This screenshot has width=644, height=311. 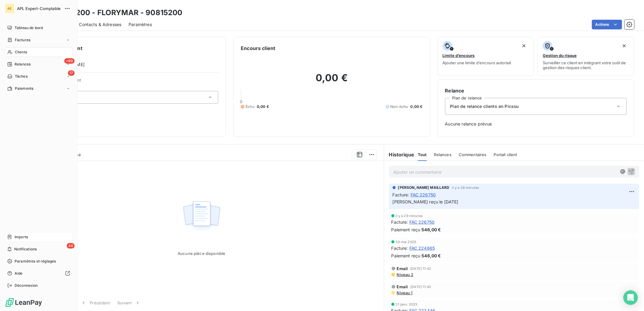 I want to click on h2: 0,00 €, so click(x=332, y=81).